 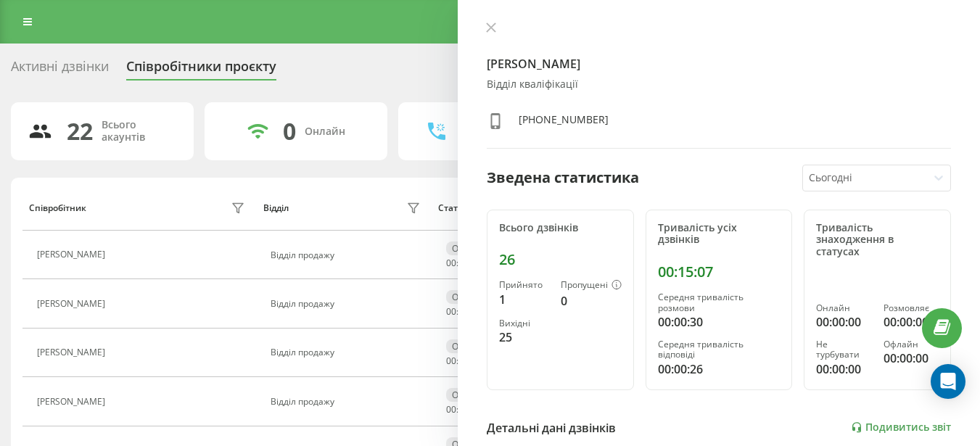 What do you see at coordinates (719, 272) in the screenshot?
I see `div: 00:15:07` at bounding box center [719, 272].